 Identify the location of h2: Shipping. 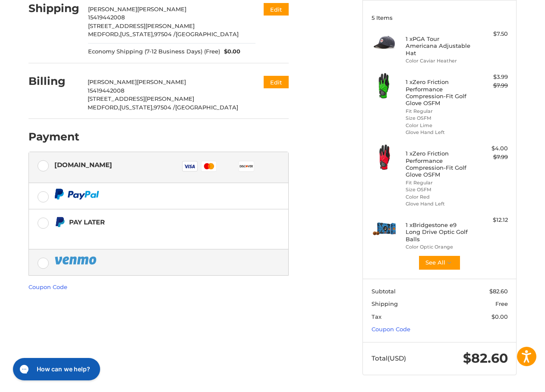
(54, 8).